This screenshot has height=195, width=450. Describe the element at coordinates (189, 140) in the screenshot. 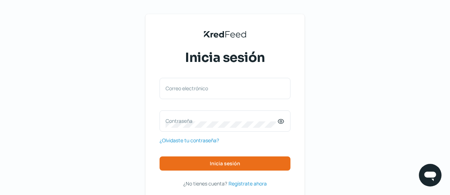

I see `span: ¿Olvidaste tu contraseña?` at that location.